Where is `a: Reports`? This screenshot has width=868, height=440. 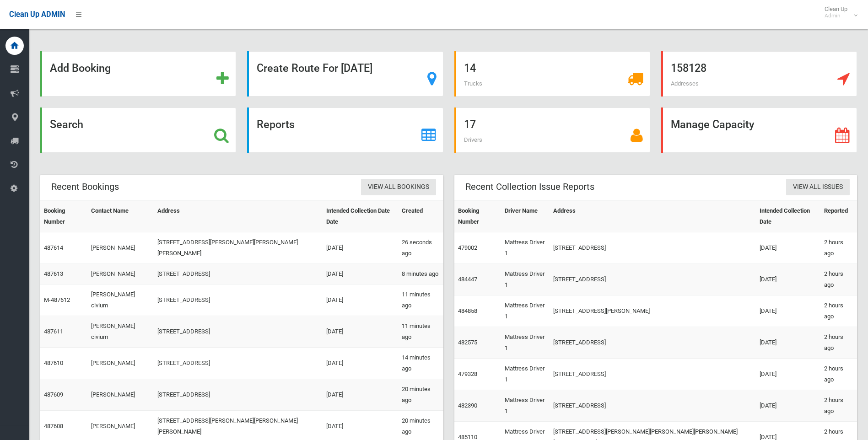 a: Reports is located at coordinates (345, 130).